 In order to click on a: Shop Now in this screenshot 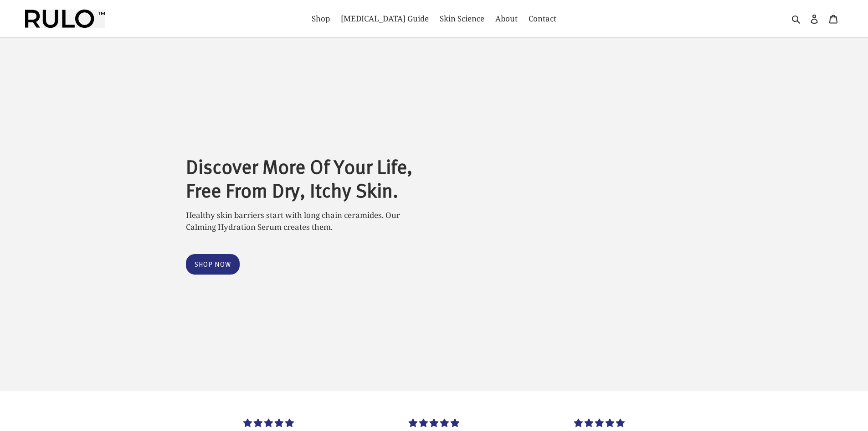, I will do `click(213, 264)`.